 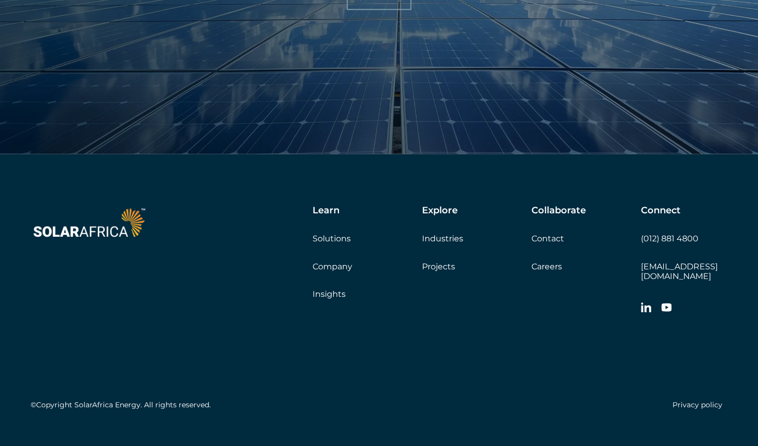 What do you see at coordinates (669, 238) in the screenshot?
I see `a: (012) 881 4800` at bounding box center [669, 238].